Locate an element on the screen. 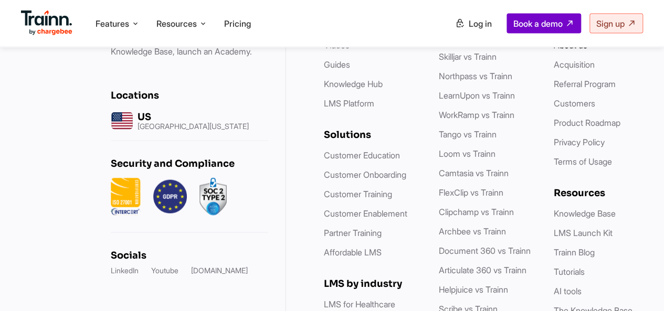 The height and width of the screenshot is (311, 664). span: Features is located at coordinates (112, 24).